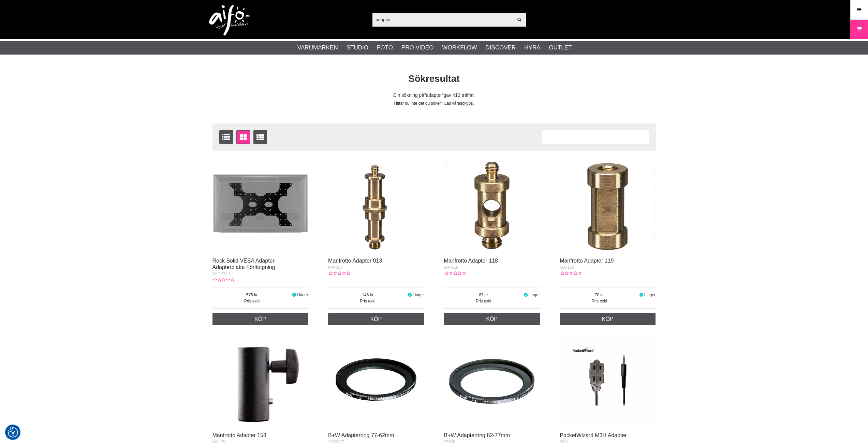 This screenshot has height=445, width=868. Describe the element at coordinates (607, 380) in the screenshot. I see `img: PocketWizard M3H Adapter` at that location.